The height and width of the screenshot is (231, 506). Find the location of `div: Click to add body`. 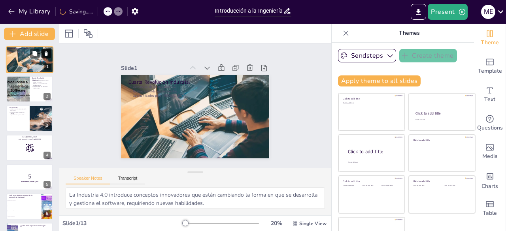

div: Click to add body is located at coordinates (373, 162).